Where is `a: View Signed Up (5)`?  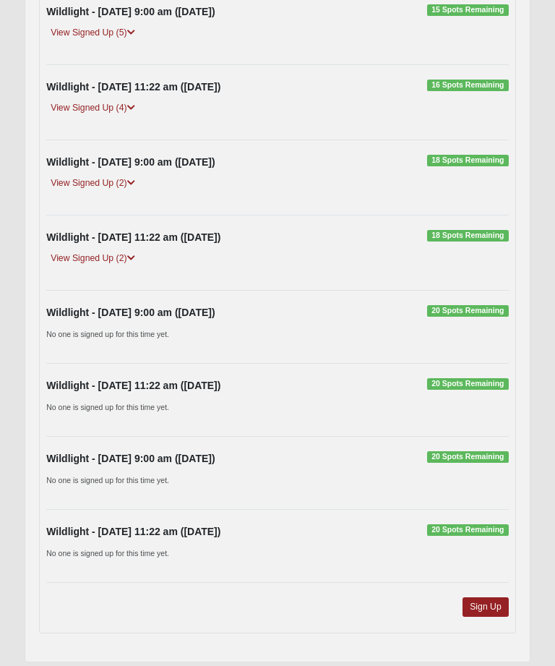
a: View Signed Up (5) is located at coordinates (93, 33).